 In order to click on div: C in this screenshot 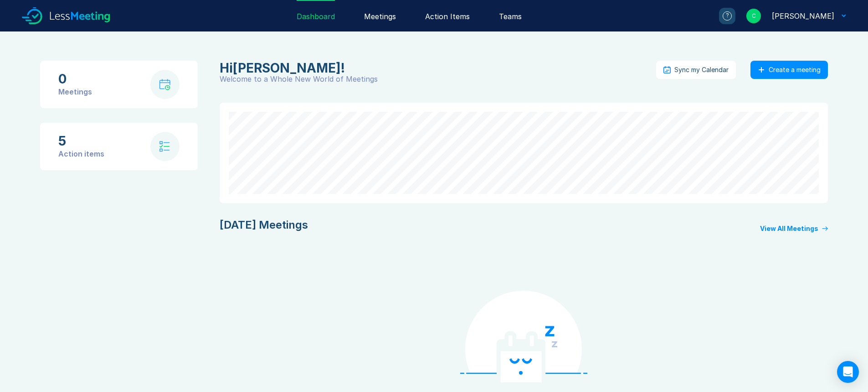, I will do `click(754, 16)`.